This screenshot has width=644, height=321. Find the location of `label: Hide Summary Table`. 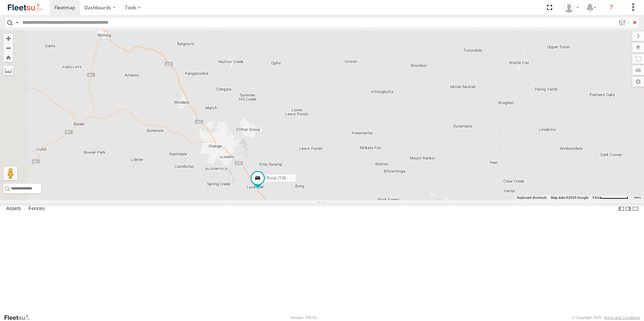

label: Hide Summary Table is located at coordinates (635, 209).